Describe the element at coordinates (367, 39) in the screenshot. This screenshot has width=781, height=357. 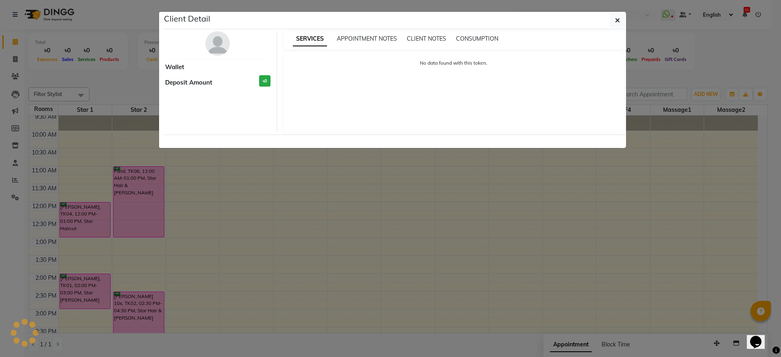
I see `span: APPOINTMENT NOTES` at that location.